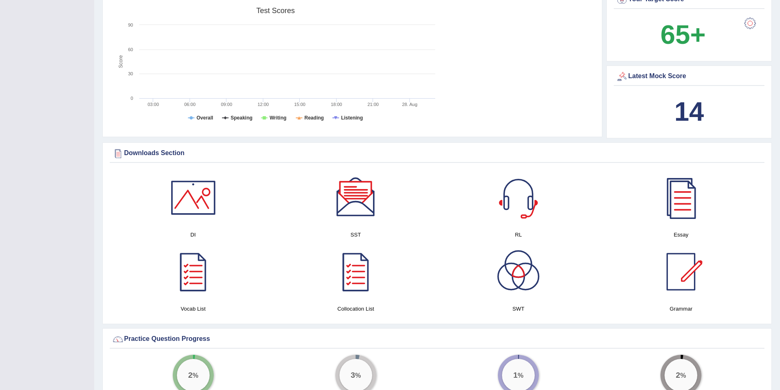 Image resolution: width=780 pixels, height=390 pixels. What do you see at coordinates (337, 104) in the screenshot?
I see `text: 18:00` at bounding box center [337, 104].